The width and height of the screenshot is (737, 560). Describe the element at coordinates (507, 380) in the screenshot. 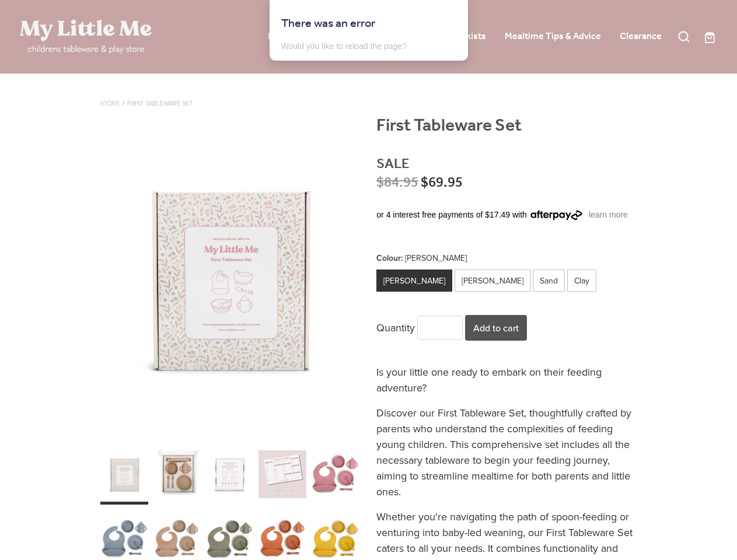

I see `p: Is your little one ready to embark on their feeding adventure?` at that location.